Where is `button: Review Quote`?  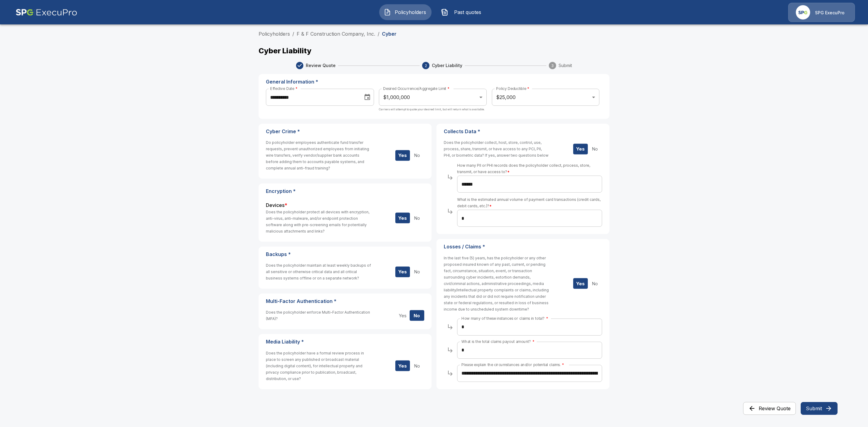
button: Review Quote is located at coordinates (769, 409).